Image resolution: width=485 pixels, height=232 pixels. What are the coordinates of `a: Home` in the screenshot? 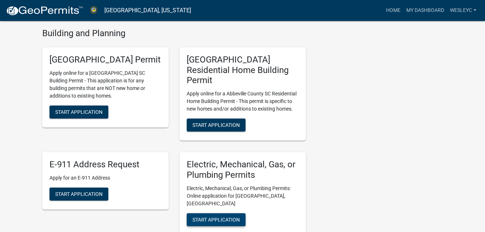 It's located at (393, 10).